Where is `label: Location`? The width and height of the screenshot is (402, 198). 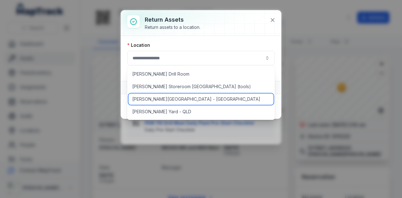
label: Location is located at coordinates (139, 45).